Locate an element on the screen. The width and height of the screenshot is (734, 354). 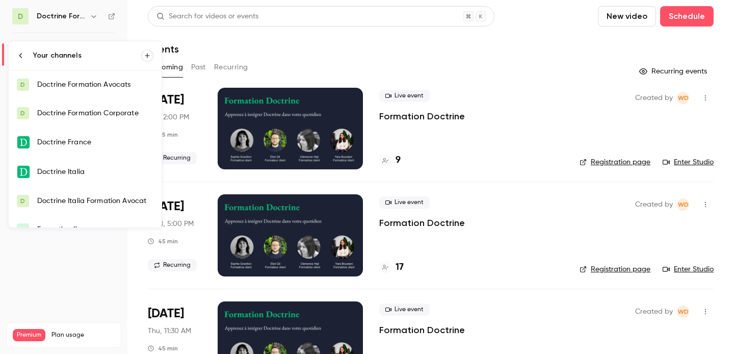
div: Doctrine Formation Avocats is located at coordinates (95, 85).